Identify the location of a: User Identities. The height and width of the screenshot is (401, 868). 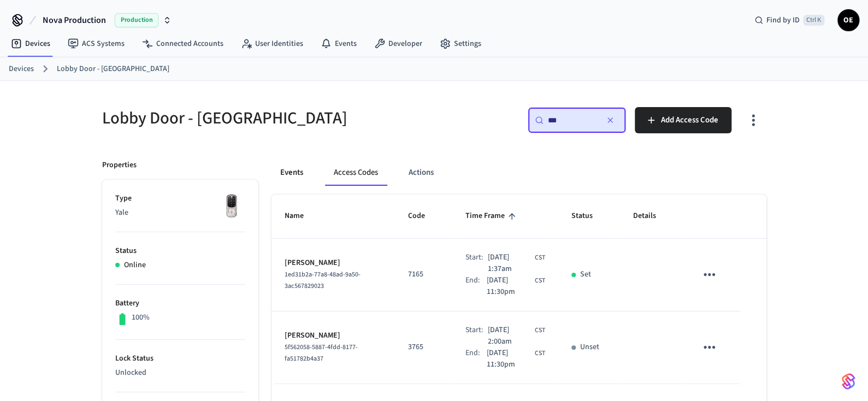
(272, 44).